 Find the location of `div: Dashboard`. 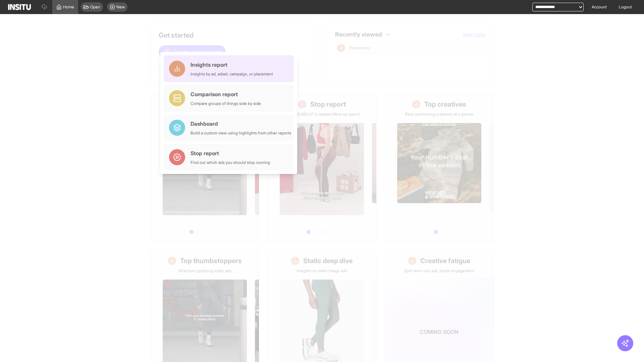

div: Dashboard is located at coordinates (241, 123).